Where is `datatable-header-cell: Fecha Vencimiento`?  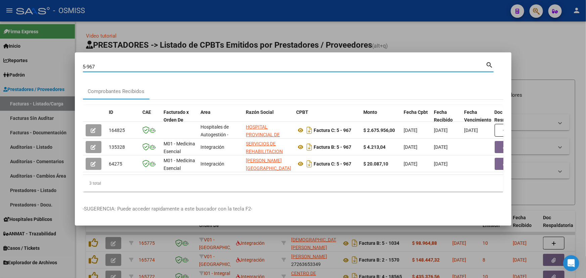
datatable-header-cell: Fecha Vencimiento is located at coordinates (477, 120).